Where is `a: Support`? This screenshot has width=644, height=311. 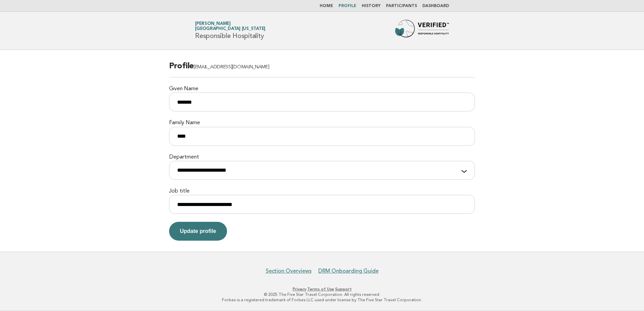 a: Support is located at coordinates (343, 289).